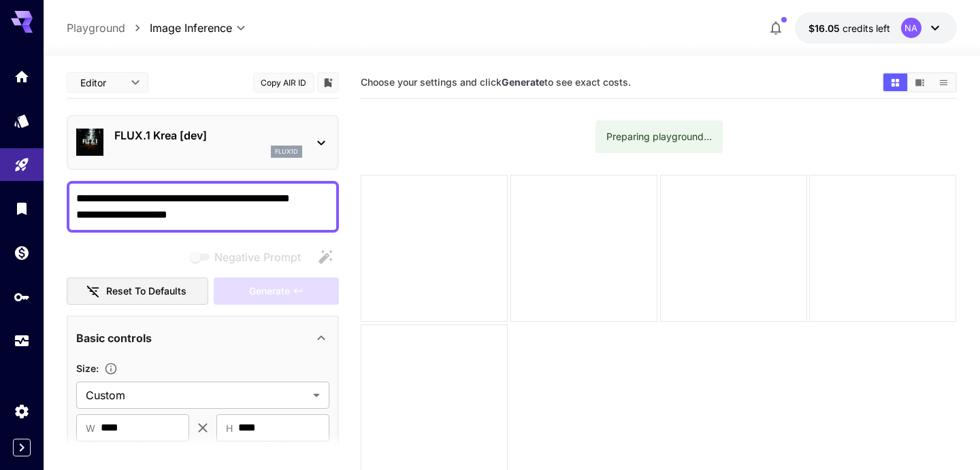  I want to click on button: Reset to defaults, so click(137, 292).